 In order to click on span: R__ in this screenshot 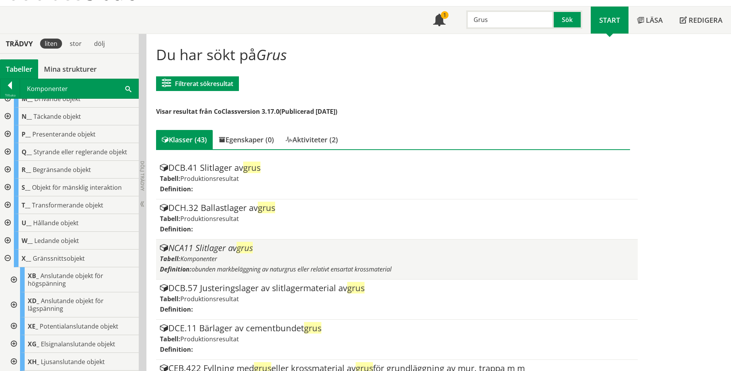, I will do `click(26, 170)`.